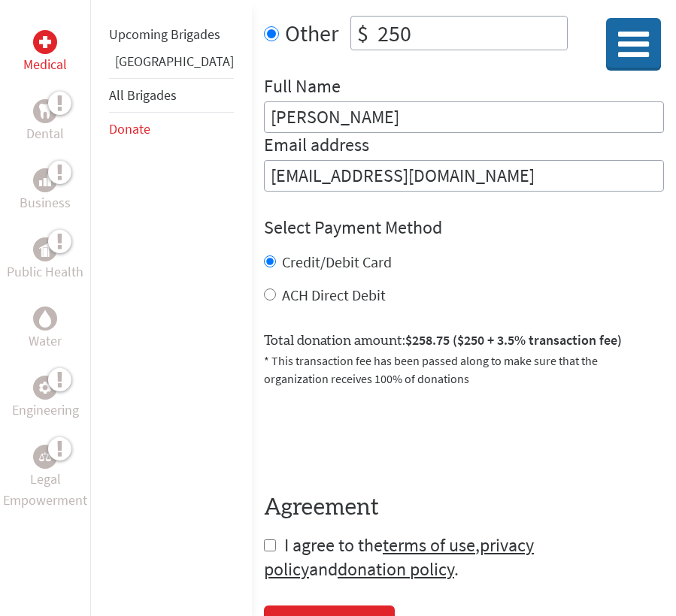 This screenshot has height=616, width=676. I want to click on p: Water, so click(45, 341).